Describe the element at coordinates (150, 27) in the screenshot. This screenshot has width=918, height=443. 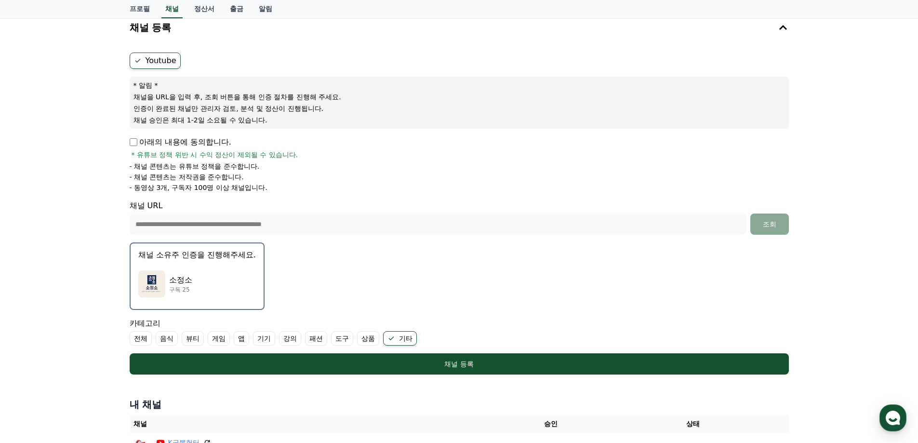
I see `h4: 채널 등록` at that location.